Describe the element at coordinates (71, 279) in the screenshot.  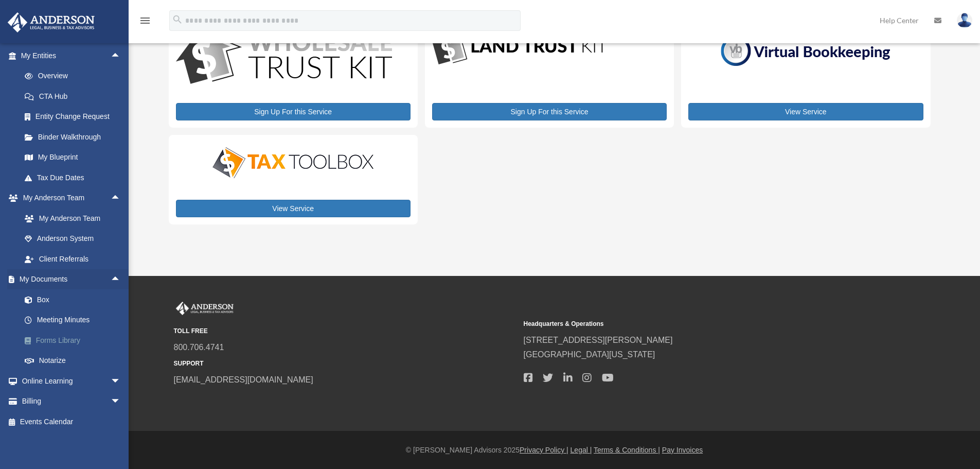
I see `a: My Documentsarrow_drop_up` at that location.